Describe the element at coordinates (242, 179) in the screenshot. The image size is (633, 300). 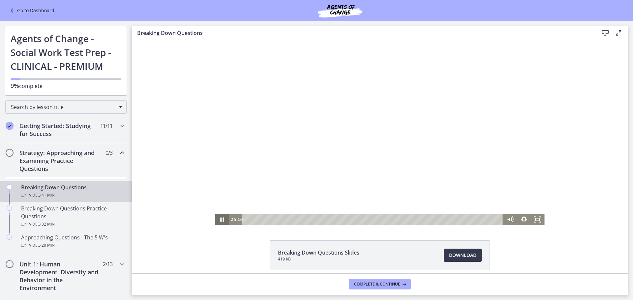
I see `div: Playbar` at that location.